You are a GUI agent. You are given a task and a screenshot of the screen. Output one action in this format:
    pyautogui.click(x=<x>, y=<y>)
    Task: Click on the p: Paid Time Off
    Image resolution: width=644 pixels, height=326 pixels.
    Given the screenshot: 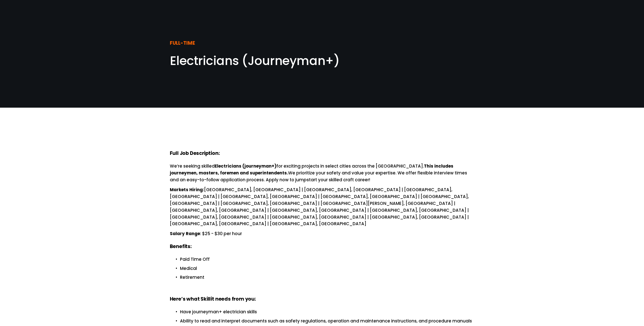 What is the action you would take?
    pyautogui.click(x=327, y=259)
    